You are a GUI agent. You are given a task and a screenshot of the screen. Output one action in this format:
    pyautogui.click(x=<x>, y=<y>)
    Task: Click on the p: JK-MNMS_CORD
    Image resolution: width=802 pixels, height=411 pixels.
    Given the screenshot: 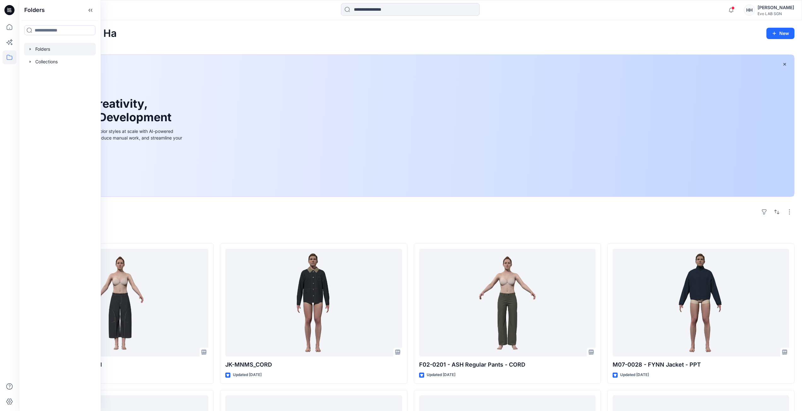 What is the action you would take?
    pyautogui.click(x=314, y=365)
    